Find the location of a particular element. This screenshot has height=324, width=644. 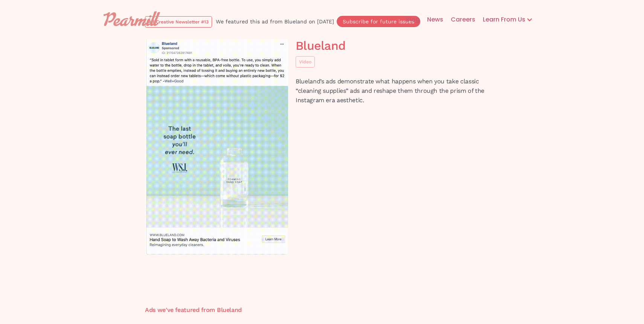

p: Blueland’s ads demonstrate what happens when you take classic “cleaning supplies” ads and reshape... is located at coordinates (397, 91).